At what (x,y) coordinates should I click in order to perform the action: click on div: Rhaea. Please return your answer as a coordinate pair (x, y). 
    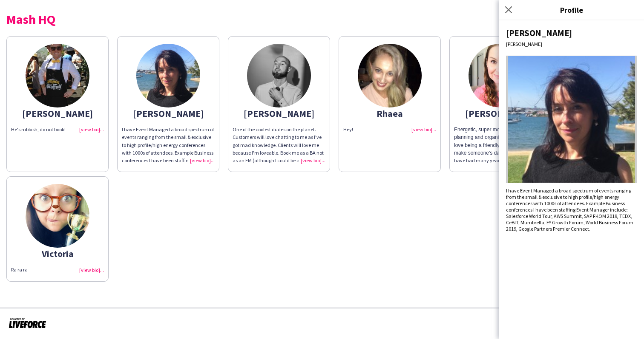
    Looking at the image, I should click on (389, 114).